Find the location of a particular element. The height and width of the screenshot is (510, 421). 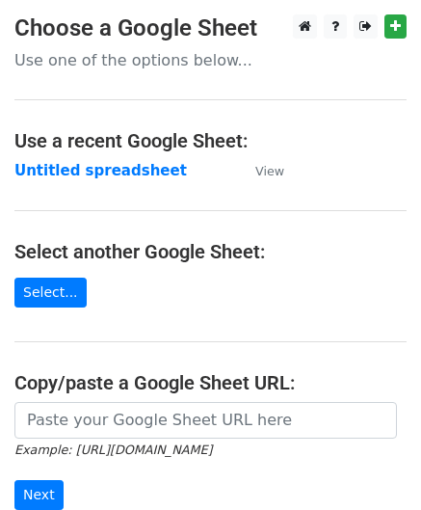

a: View is located at coordinates (260, 171).